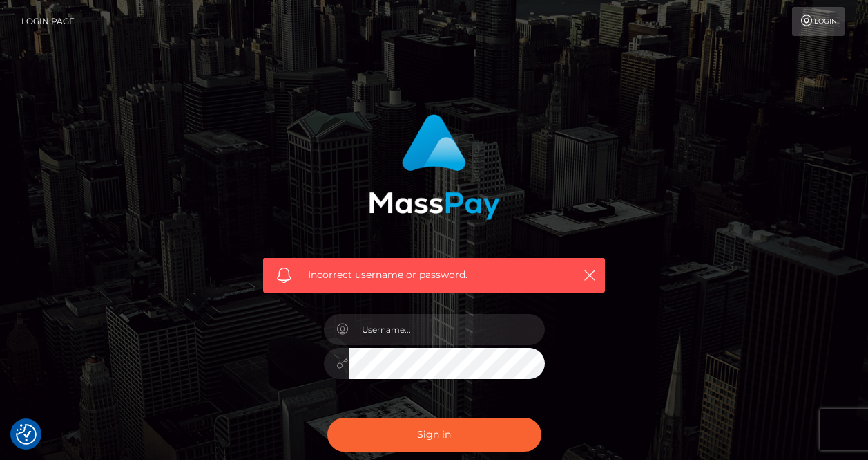 This screenshot has width=868, height=460. What do you see at coordinates (27, 434) in the screenshot?
I see `img: Revisit consent button` at bounding box center [27, 434].